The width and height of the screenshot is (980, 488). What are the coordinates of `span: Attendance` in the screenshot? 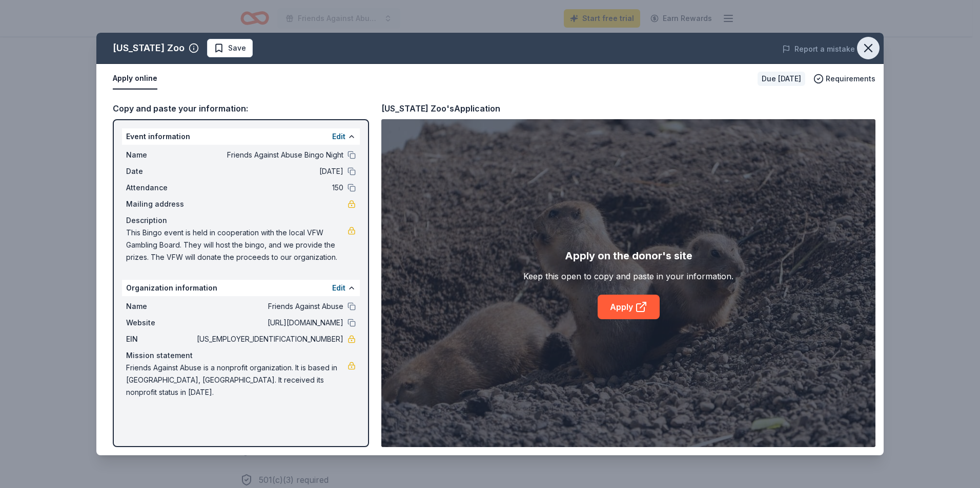 It's located at (160, 188).